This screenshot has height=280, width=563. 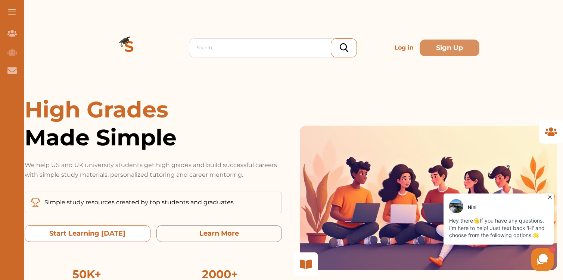 I want to click on img: Logo, so click(x=129, y=48).